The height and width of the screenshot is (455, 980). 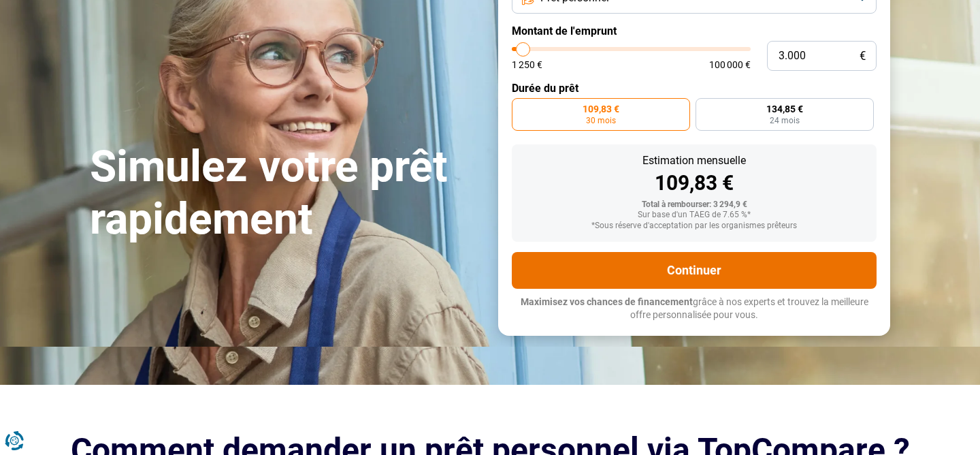 What do you see at coordinates (730, 65) in the screenshot?
I see `span: 100 000 €` at bounding box center [730, 65].